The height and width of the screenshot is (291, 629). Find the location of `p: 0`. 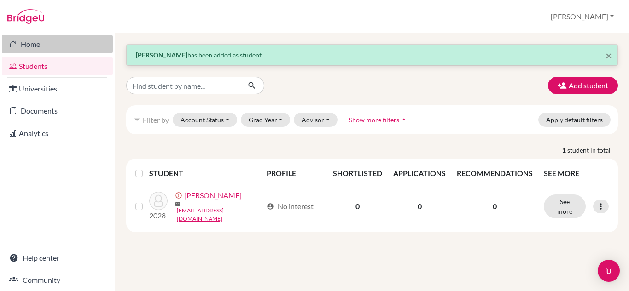

p: 0 is located at coordinates (495, 207).